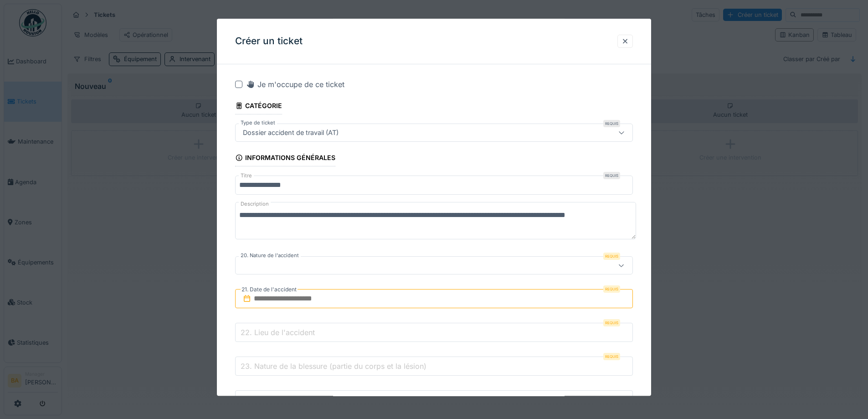 This screenshot has width=868, height=419. What do you see at coordinates (270, 256) in the screenshot?
I see `label: 20. Nature de l'accident` at bounding box center [270, 256].